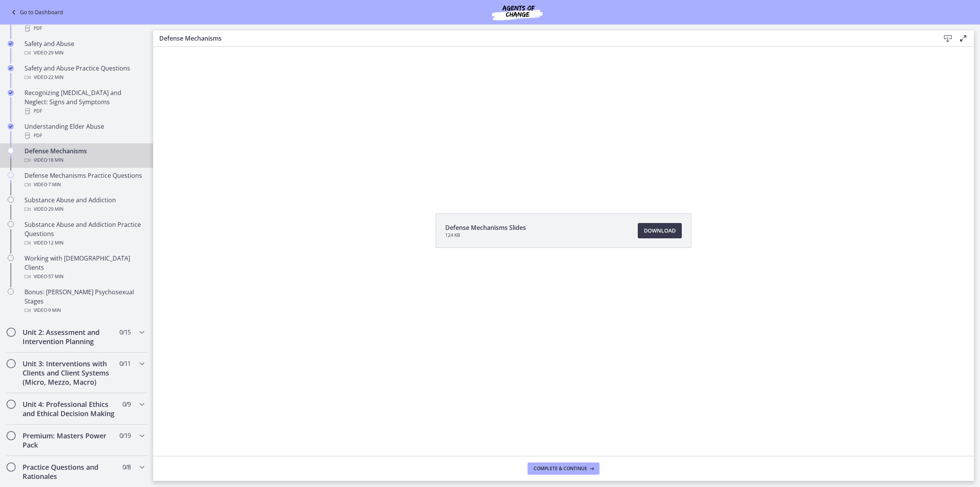  Describe the element at coordinates (54, 185) in the screenshot. I see `span: · 7 min` at that location.